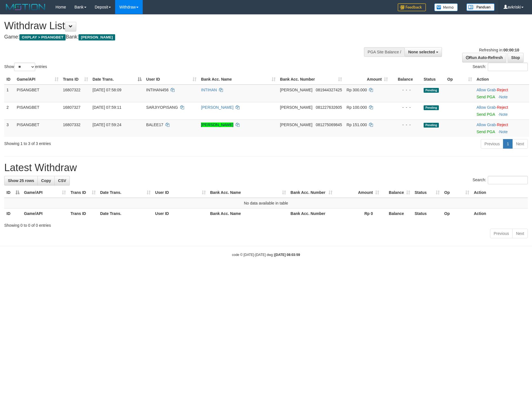 The image size is (532, 397). I want to click on span: Copy 081275069845 to clipboard, so click(329, 125).